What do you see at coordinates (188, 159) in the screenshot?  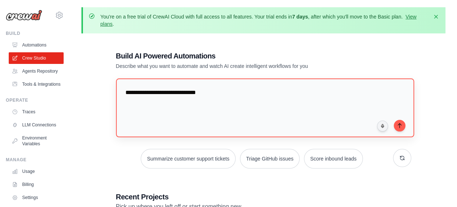 I see `button: Summarize customer support tickets` at bounding box center [188, 159].